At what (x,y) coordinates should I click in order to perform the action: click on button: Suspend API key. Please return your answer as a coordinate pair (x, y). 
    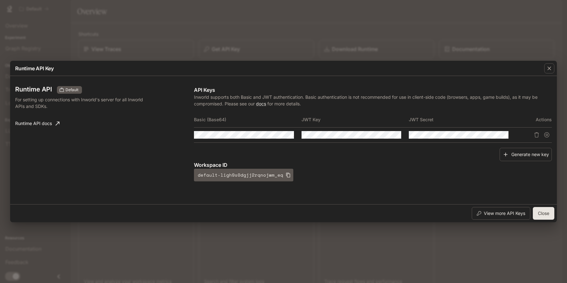
    Looking at the image, I should click on (547, 135).